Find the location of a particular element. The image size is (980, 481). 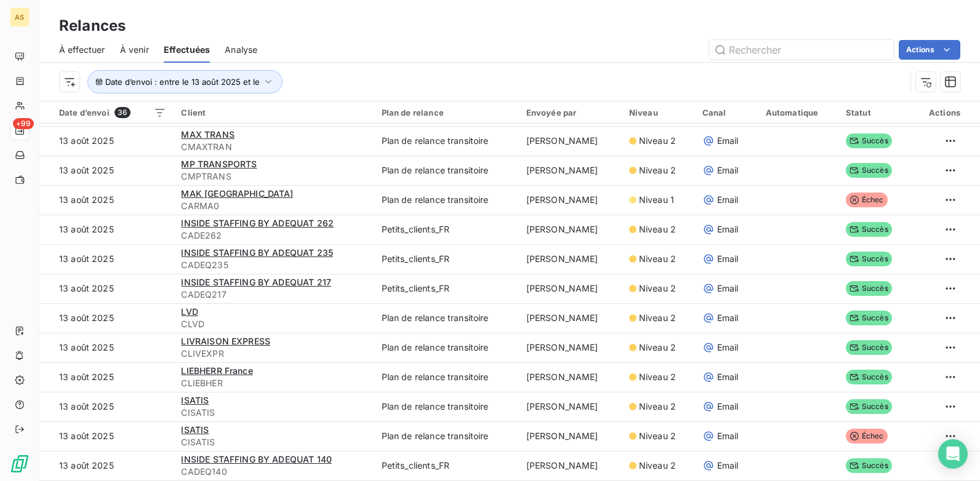

span: LIVRAISON EXPRESS is located at coordinates (225, 341).